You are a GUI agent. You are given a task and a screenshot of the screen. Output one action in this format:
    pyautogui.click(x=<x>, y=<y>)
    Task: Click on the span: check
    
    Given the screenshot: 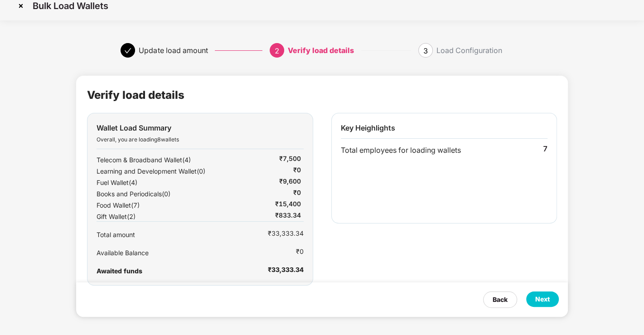 What is the action you would take?
    pyautogui.click(x=128, y=51)
    